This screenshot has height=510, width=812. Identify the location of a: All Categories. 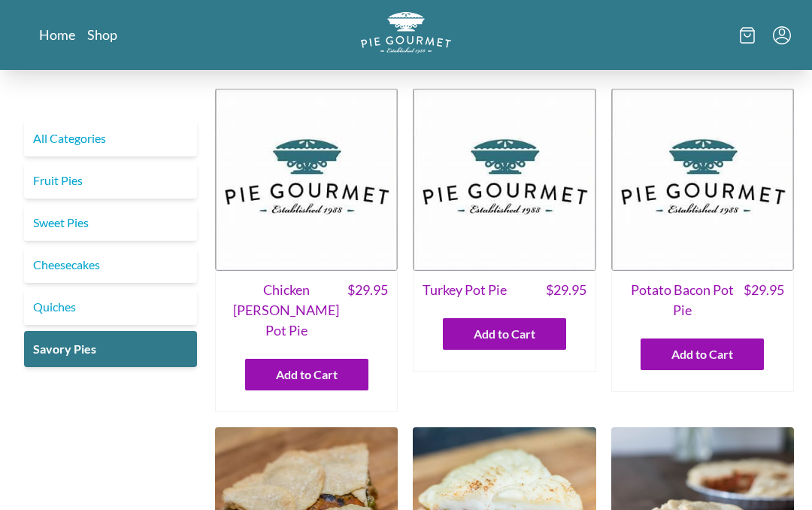
(111, 139).